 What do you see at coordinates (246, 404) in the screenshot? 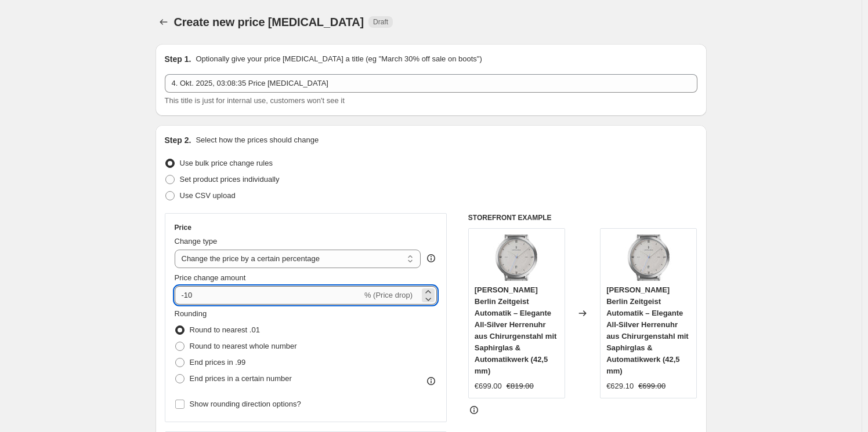
I see `span: Show rounding direction options?` at bounding box center [246, 404].